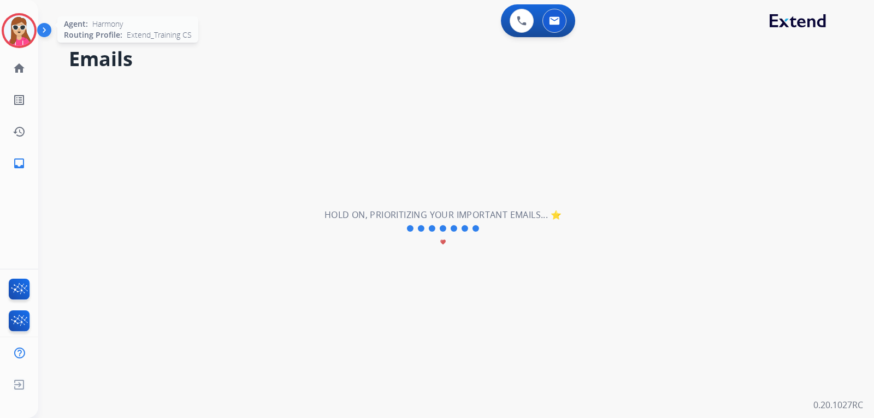  Describe the element at coordinates (443, 215) in the screenshot. I see `h2: Hold on, prioritizing your important emails... ⭐` at that location.